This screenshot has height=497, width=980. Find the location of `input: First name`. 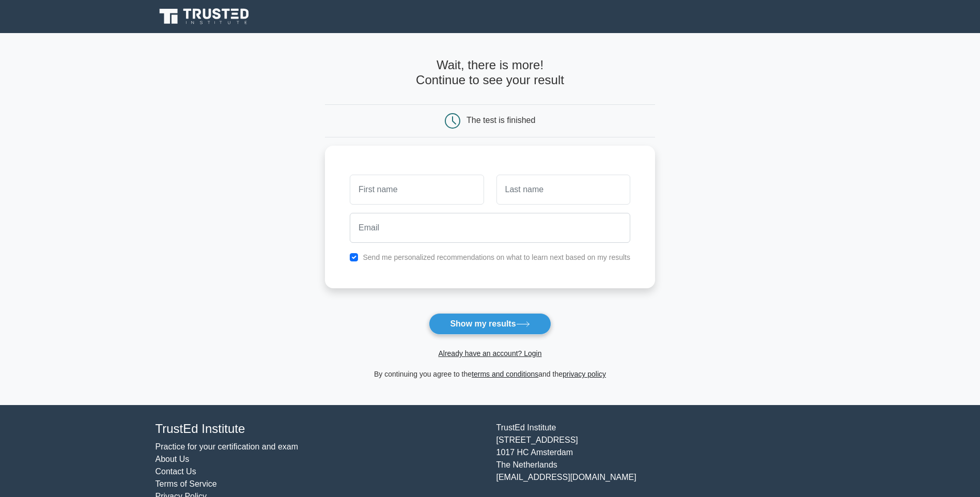

input: First name is located at coordinates (416, 189).